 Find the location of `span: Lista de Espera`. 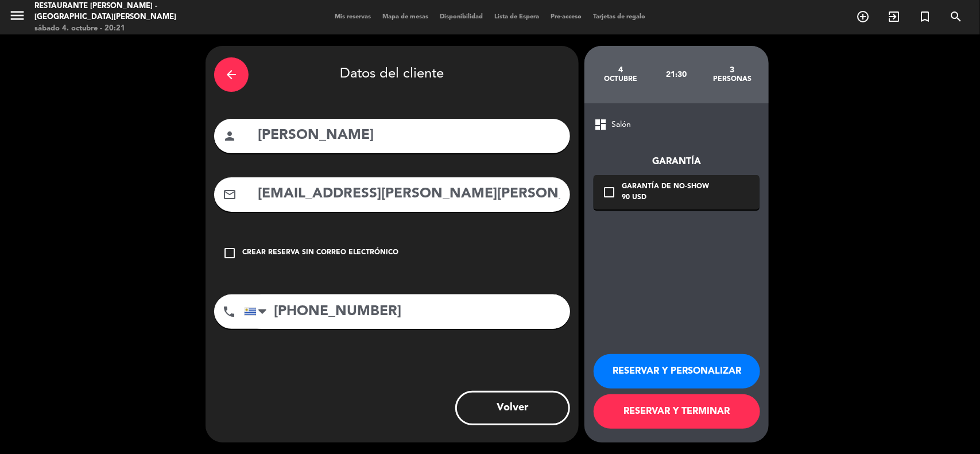

span: Lista de Espera is located at coordinates (517, 17).